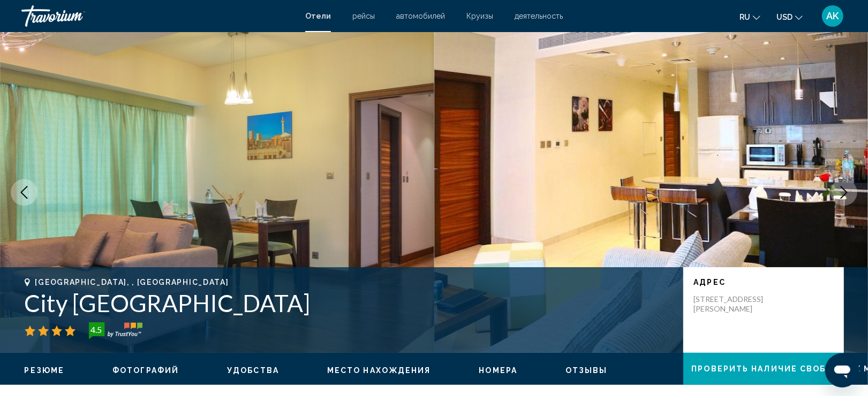  I want to click on span: Место нахождения, so click(379, 371).